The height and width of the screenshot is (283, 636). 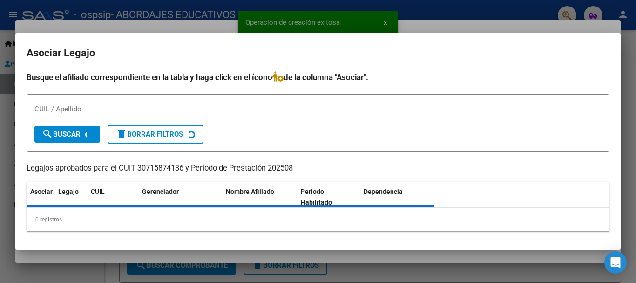 I want to click on datatable-header-cell: Dependencia, so click(x=397, y=197).